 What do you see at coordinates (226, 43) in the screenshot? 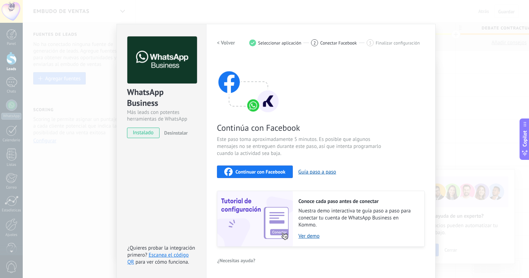
I see `h2: < Volver` at bounding box center [226, 43].